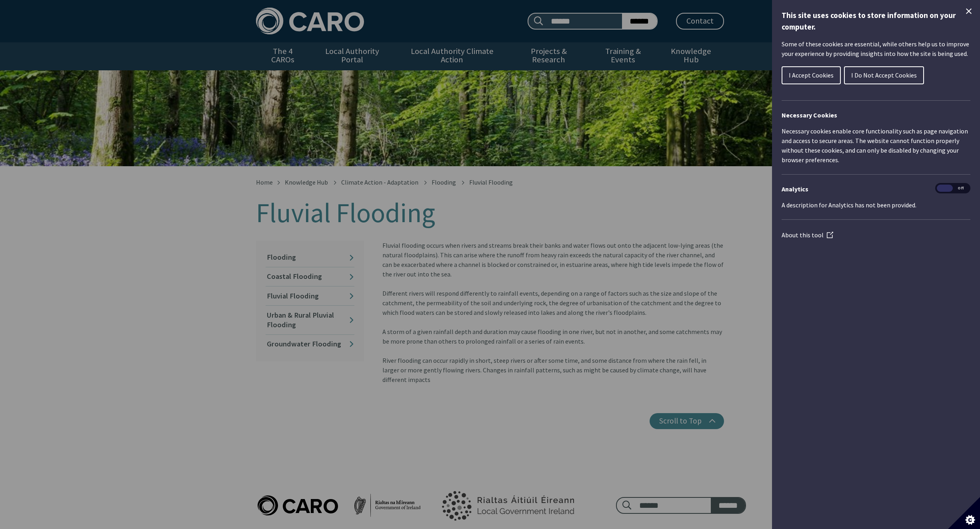 Image resolution: width=980 pixels, height=529 pixels. What do you see at coordinates (811, 75) in the screenshot?
I see `span: I Accept Cookies` at bounding box center [811, 75].